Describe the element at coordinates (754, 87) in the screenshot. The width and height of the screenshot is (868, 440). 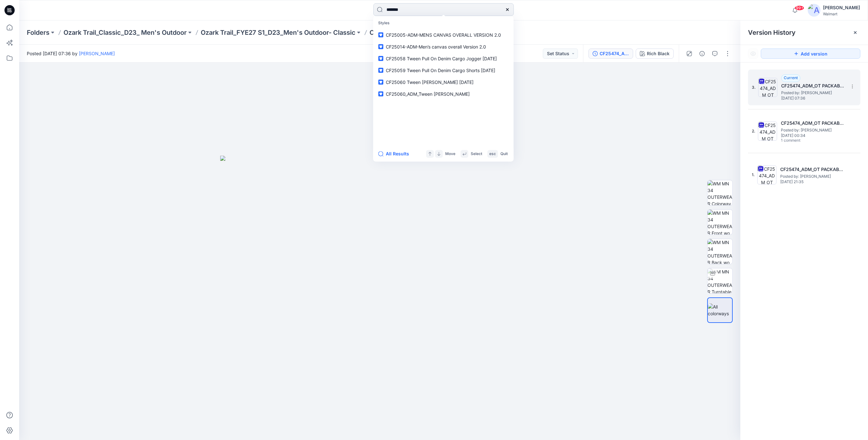
I see `span: 3.` at that location.